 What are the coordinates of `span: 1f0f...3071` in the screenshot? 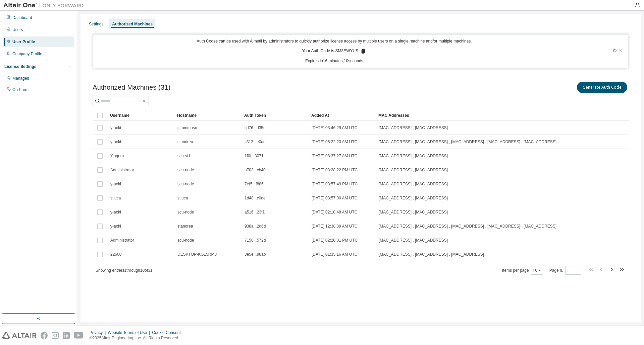 It's located at (254, 156).